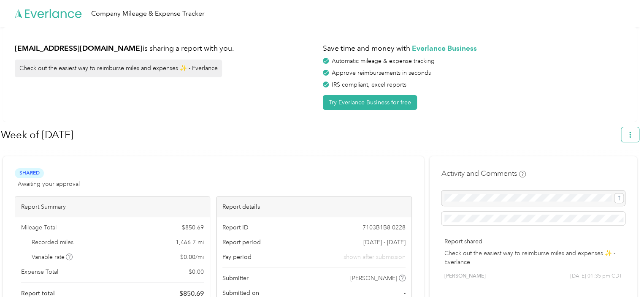 Image resolution: width=644 pixels, height=297 pixels. I want to click on strong: Everlance Business, so click(444, 48).